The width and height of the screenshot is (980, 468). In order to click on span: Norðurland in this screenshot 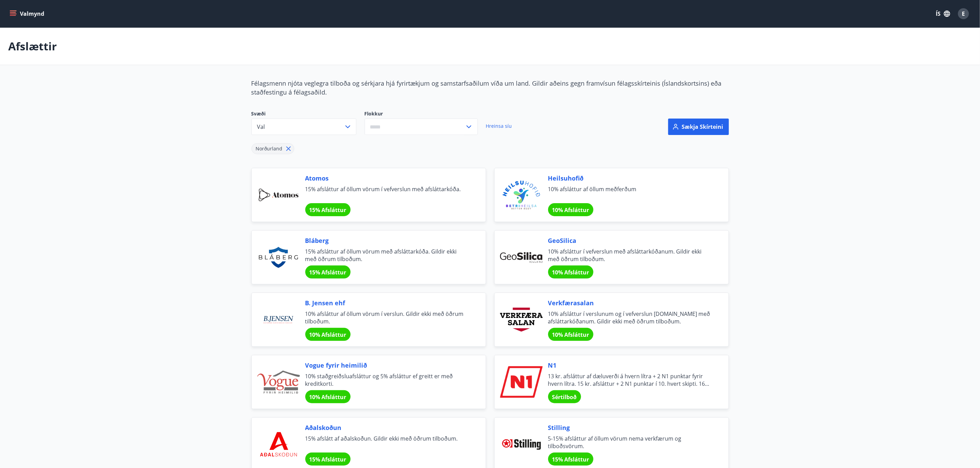, I will do `click(269, 149)`.